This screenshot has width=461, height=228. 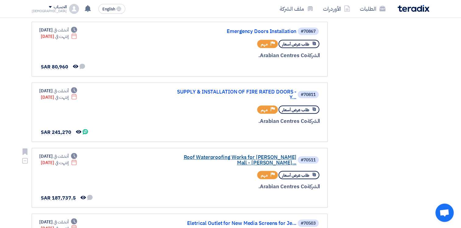 What do you see at coordinates (308, 95) in the screenshot?
I see `div: #70811` at bounding box center [308, 95].